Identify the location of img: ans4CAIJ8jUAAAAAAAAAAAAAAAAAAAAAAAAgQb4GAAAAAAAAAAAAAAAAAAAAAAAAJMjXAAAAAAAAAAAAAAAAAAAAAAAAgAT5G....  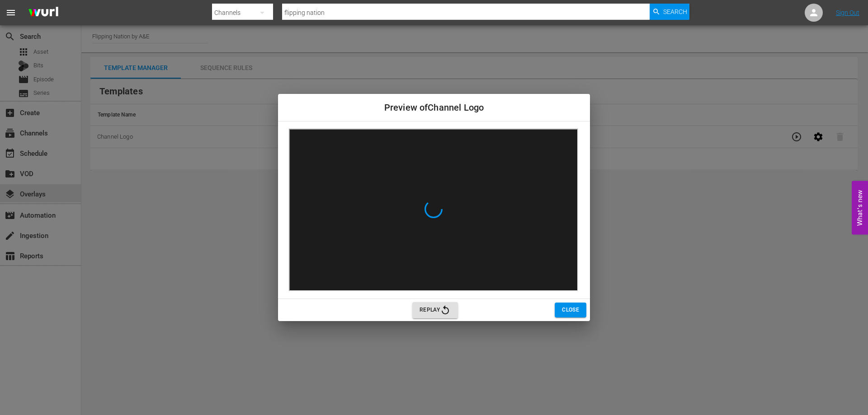
(43, 12).